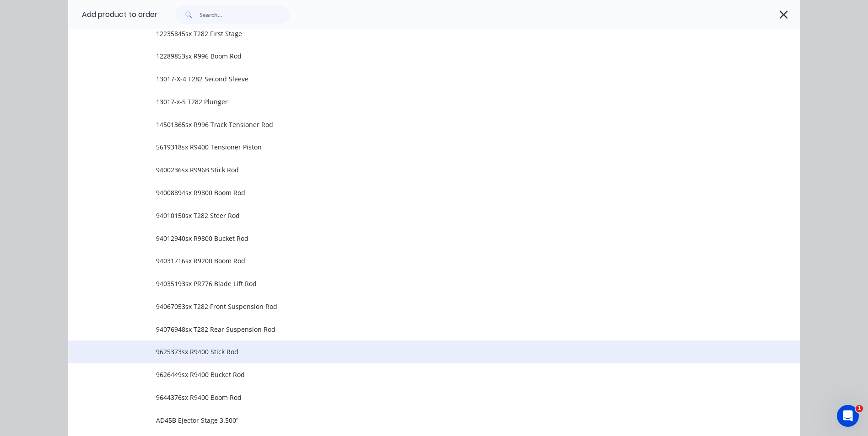 The width and height of the screenshot is (868, 436). What do you see at coordinates (414, 420) in the screenshot?
I see `span: AD45B Ejector Stage 3.500"` at bounding box center [414, 420].